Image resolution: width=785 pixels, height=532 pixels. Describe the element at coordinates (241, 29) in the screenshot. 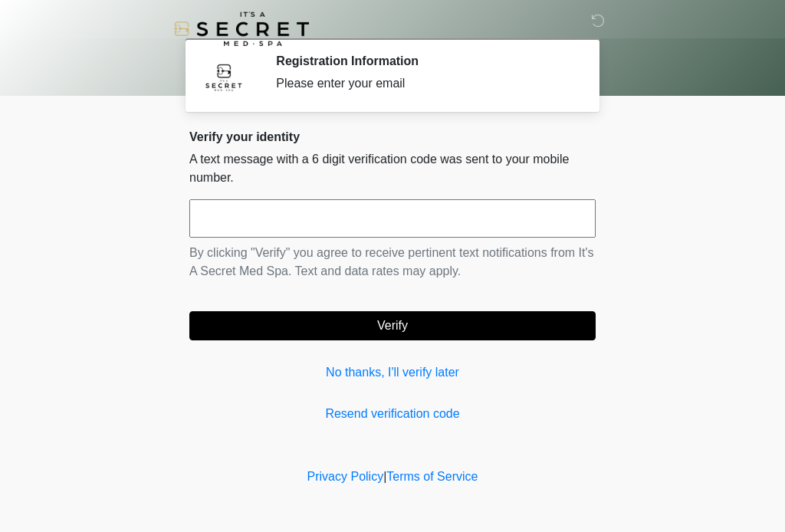

I see `img: It's A Secret Med Spa Logo` at that location.